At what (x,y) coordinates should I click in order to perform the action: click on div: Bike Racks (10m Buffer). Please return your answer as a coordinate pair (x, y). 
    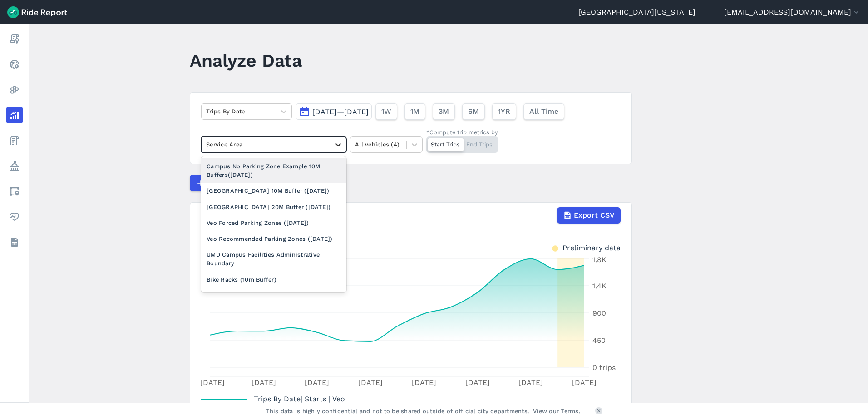
    Looking at the image, I should click on (274, 280).